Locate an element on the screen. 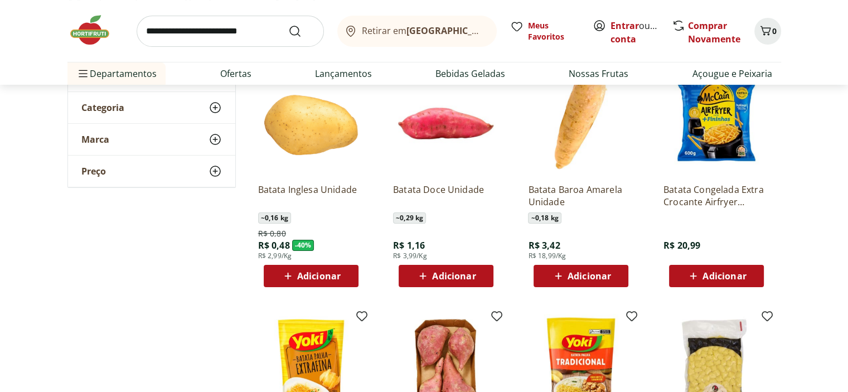 Image resolution: width=848 pixels, height=392 pixels. a: Ofertas is located at coordinates (236, 74).